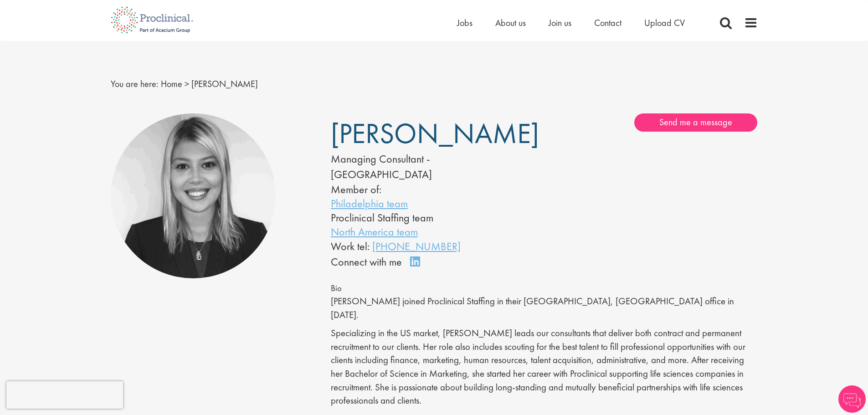  I want to click on a: Send me a message, so click(696, 123).